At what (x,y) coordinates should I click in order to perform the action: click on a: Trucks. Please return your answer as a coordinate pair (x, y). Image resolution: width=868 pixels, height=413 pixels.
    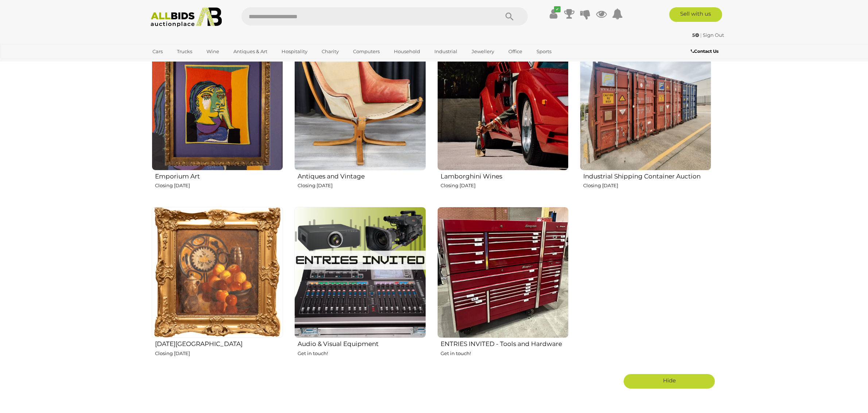
    Looking at the image, I should click on (185, 51).